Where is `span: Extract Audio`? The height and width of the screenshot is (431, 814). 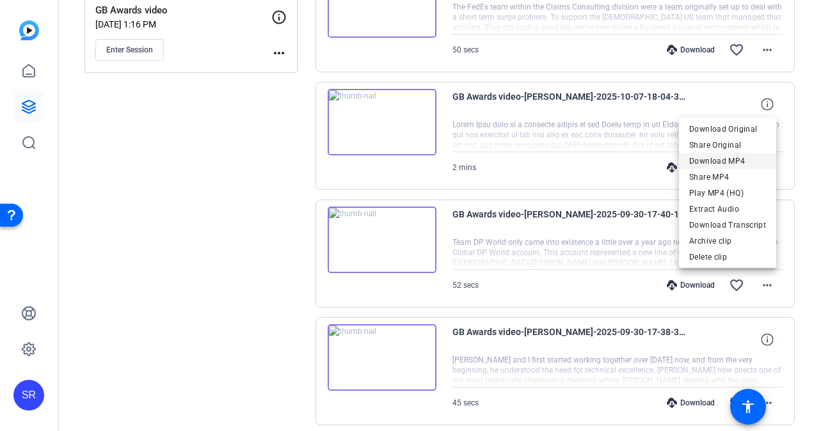 span: Extract Audio is located at coordinates (727, 209).